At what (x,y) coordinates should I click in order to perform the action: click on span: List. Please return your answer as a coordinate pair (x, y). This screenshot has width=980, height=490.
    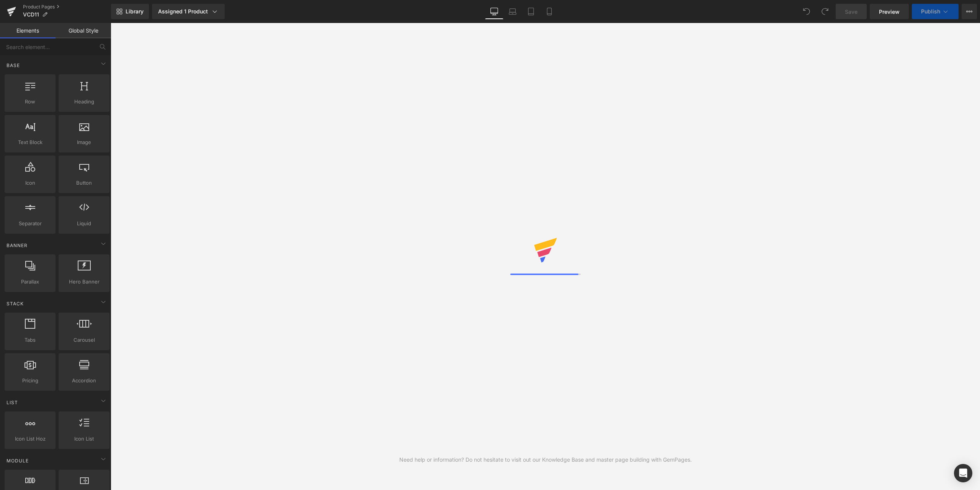
    Looking at the image, I should click on (12, 402).